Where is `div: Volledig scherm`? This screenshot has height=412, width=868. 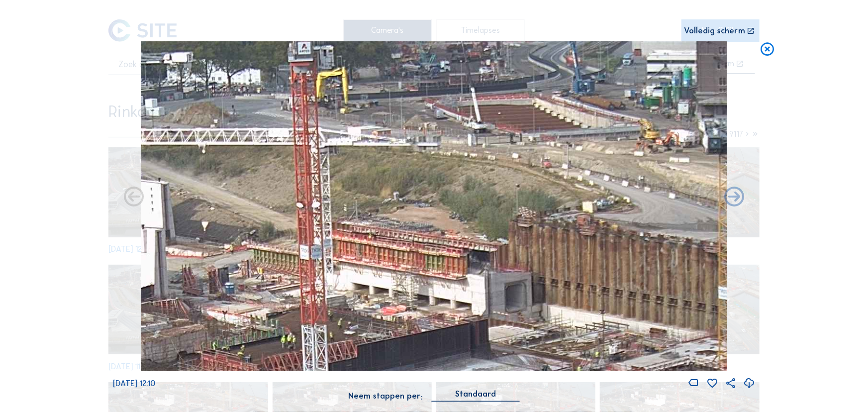 div: Volledig scherm is located at coordinates (715, 31).